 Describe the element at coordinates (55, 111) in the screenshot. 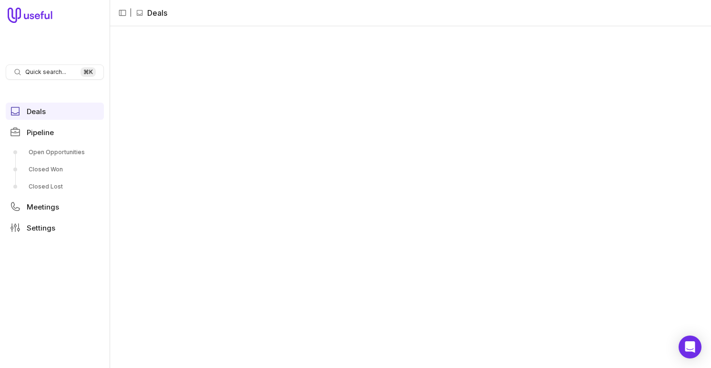

I see `a: Deals` at that location.